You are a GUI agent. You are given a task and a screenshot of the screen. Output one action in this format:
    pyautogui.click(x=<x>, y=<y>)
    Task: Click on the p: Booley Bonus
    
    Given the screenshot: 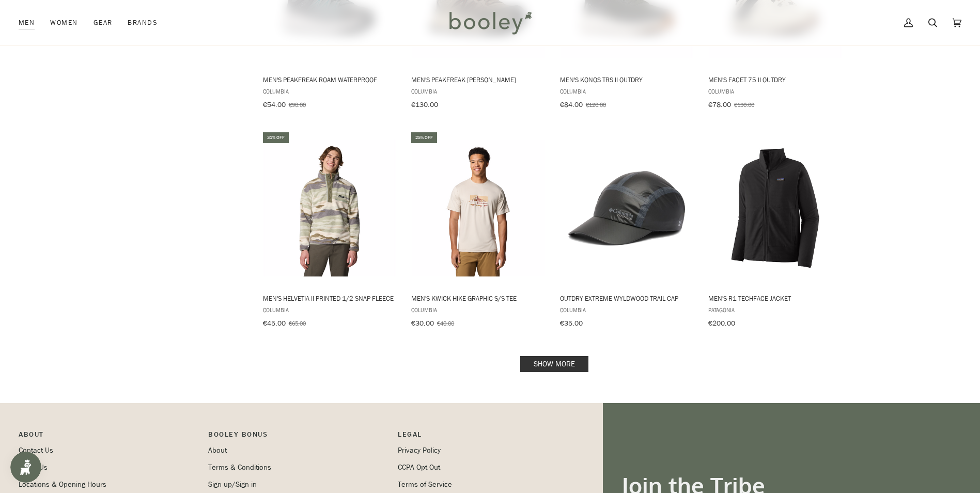 What is the action you would take?
    pyautogui.click(x=298, y=437)
    